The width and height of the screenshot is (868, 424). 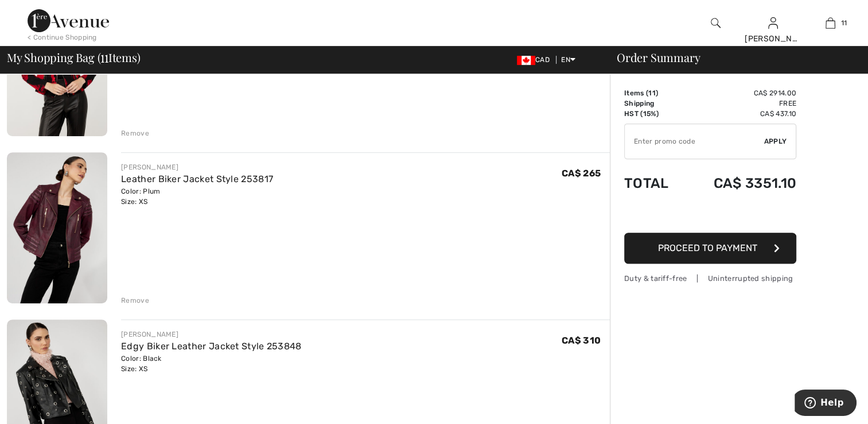 I want to click on div: < Continue Shopping, so click(x=62, y=37).